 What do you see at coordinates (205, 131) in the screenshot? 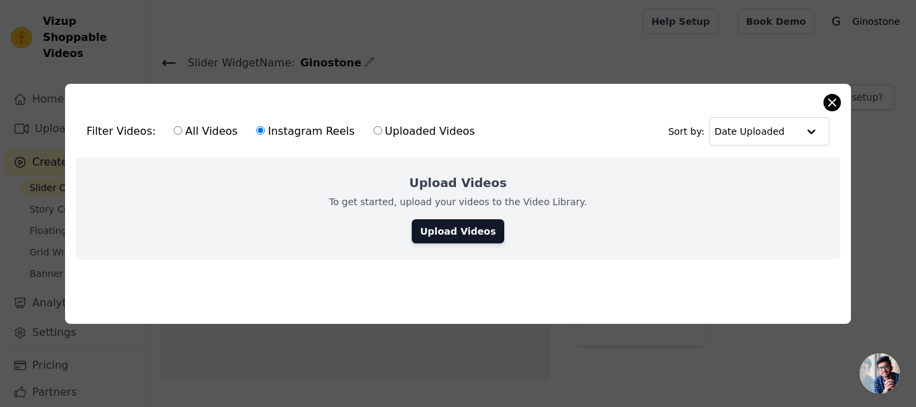
I see `label: All Videos` at bounding box center [205, 131].